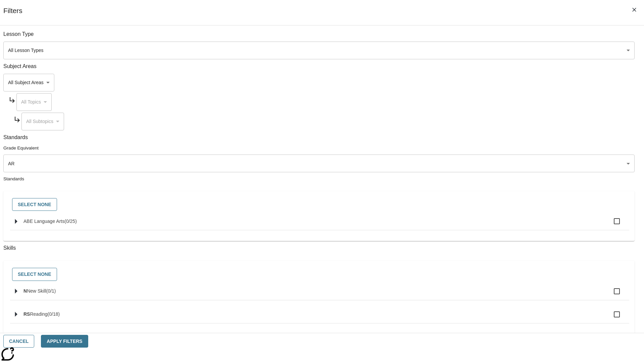 This screenshot has height=362, width=644. What do you see at coordinates (26, 314) in the screenshot?
I see `span: RS` at bounding box center [26, 314].